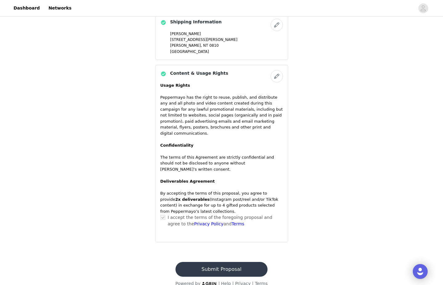  Describe the element at coordinates (225, 221) in the screenshot. I see `p: I accept the terms of the foregoing proposal and agree to the and` at that location.